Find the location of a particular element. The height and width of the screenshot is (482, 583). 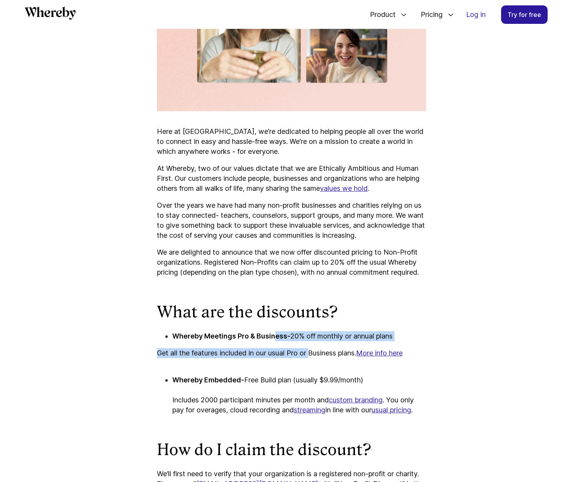

h2: How do I claim the discount? is located at coordinates (291, 449).